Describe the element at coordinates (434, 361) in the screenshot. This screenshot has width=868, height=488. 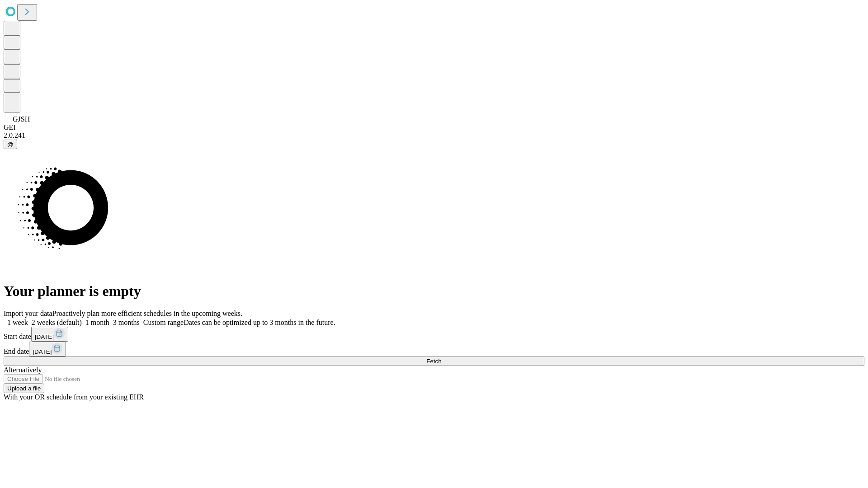
I see `button: Fetch` at that location.